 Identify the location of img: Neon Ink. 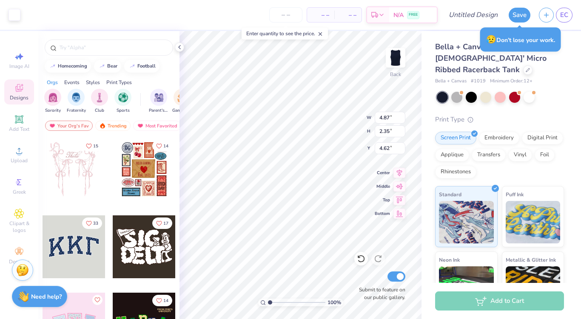
(466, 288).